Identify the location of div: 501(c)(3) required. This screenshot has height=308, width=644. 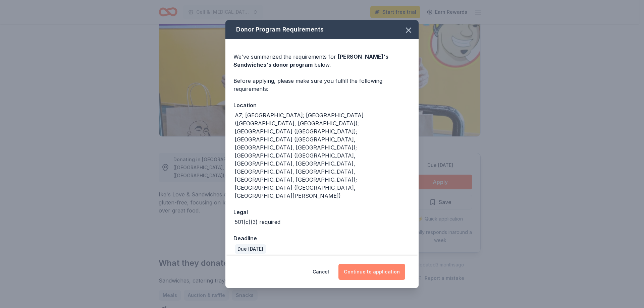
(258, 222).